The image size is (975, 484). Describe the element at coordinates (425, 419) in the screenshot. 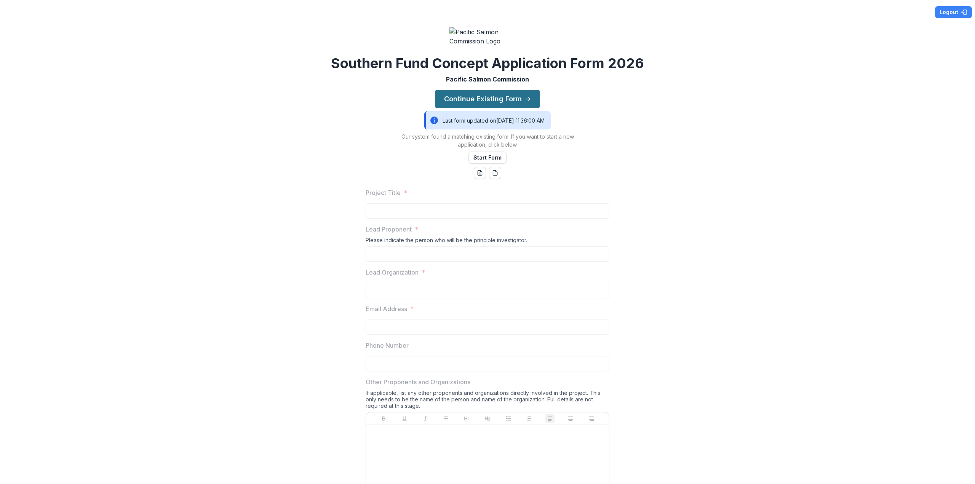

I see `button: Italicize` at that location.